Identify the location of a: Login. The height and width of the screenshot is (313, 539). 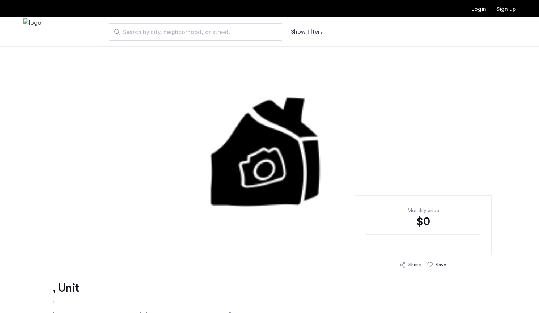
(479, 9).